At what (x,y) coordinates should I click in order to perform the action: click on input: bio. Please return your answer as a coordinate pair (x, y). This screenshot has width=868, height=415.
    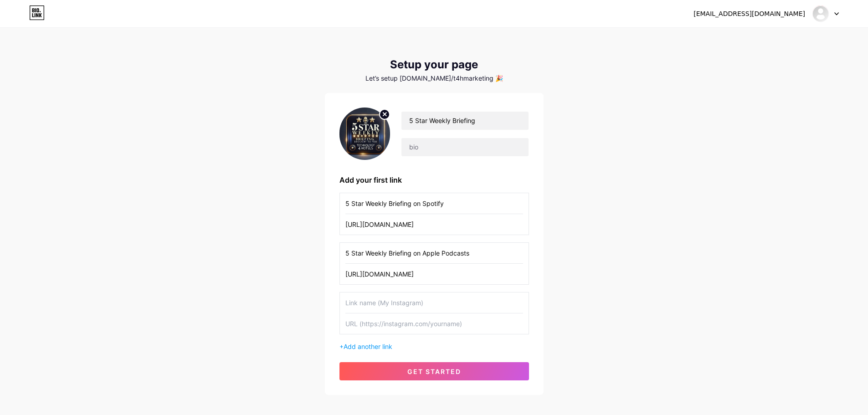
    Looking at the image, I should click on (465, 147).